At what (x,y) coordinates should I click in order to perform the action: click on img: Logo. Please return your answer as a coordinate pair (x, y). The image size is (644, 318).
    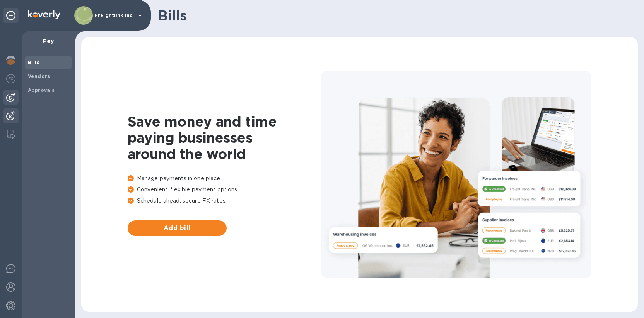
    Looking at the image, I should click on (44, 15).